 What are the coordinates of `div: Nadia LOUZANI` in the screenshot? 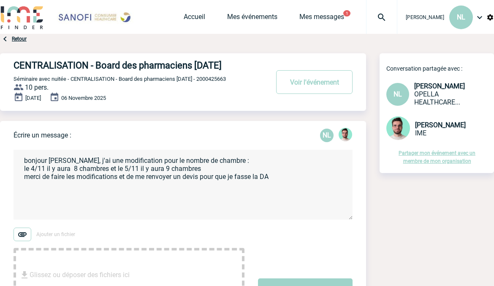 It's located at (327, 135).